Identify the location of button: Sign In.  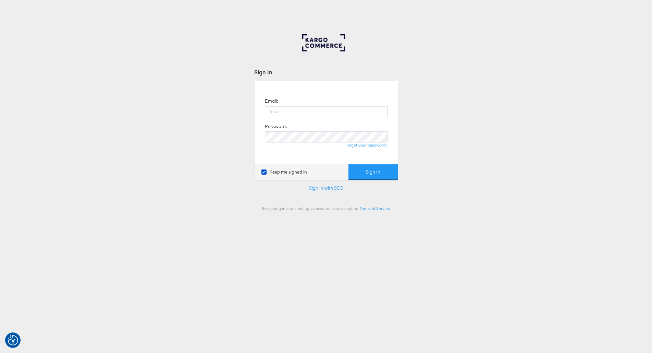
(373, 172).